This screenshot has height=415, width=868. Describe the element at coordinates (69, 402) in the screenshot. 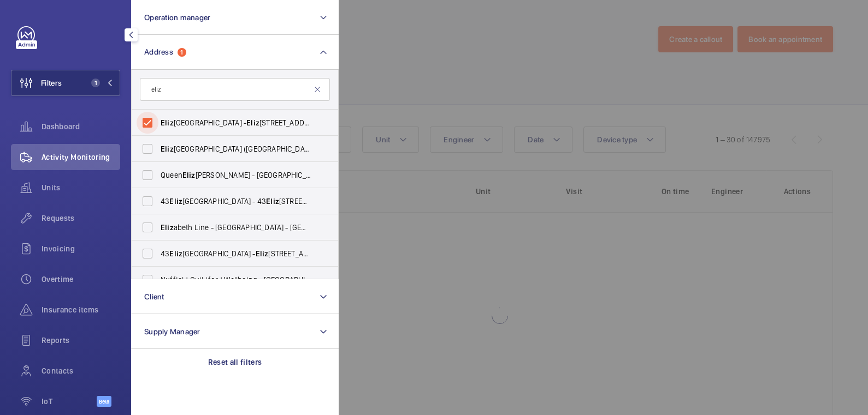

I see `span: IoT` at that location.